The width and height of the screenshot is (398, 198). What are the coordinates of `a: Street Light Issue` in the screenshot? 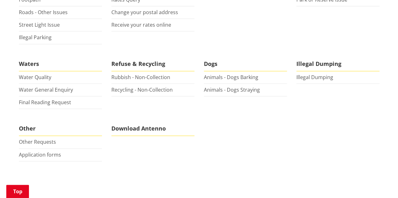 It's located at (39, 25).